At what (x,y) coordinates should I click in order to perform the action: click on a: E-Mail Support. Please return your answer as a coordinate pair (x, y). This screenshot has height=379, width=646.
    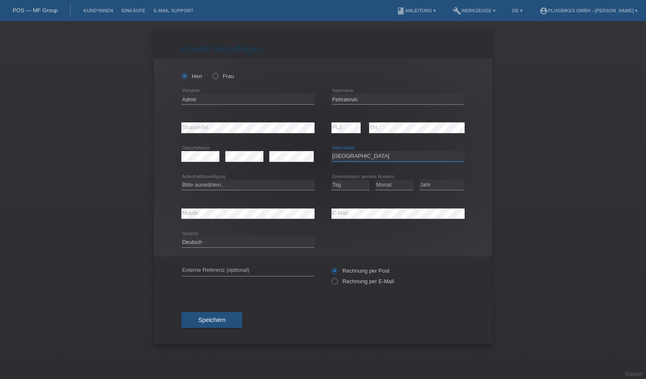
    Looking at the image, I should click on (174, 11).